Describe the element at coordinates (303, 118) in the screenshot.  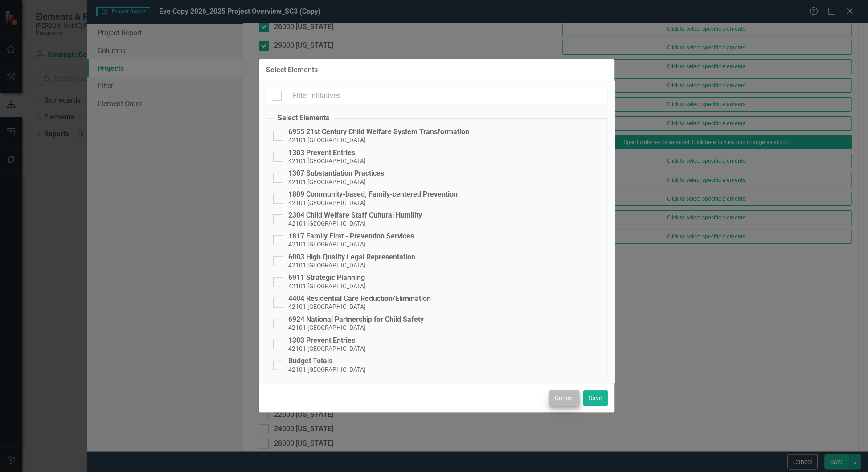
I see `legend: Select Elements` at that location.